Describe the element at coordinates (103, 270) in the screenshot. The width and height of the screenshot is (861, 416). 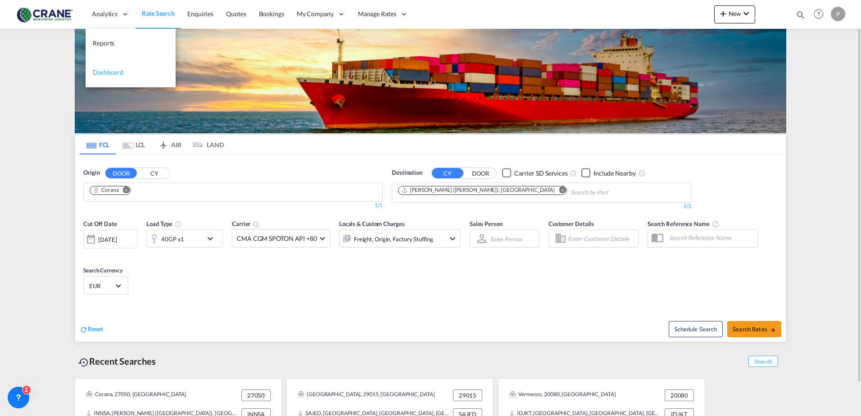
I see `span: Search Currency` at that location.